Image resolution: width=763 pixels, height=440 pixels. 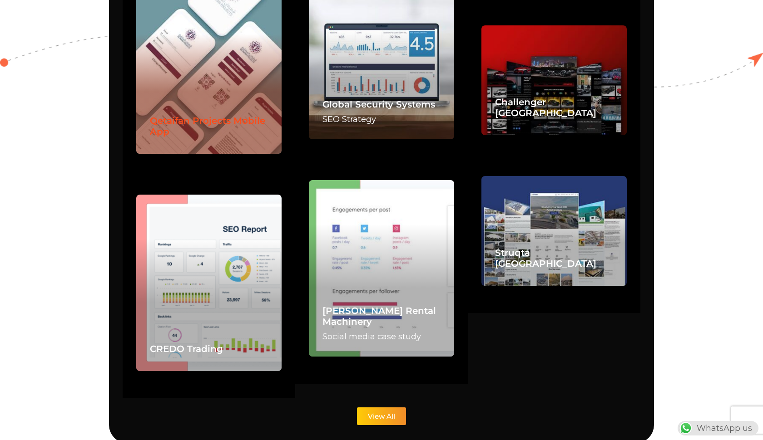 I want to click on a: View All, so click(x=381, y=416).